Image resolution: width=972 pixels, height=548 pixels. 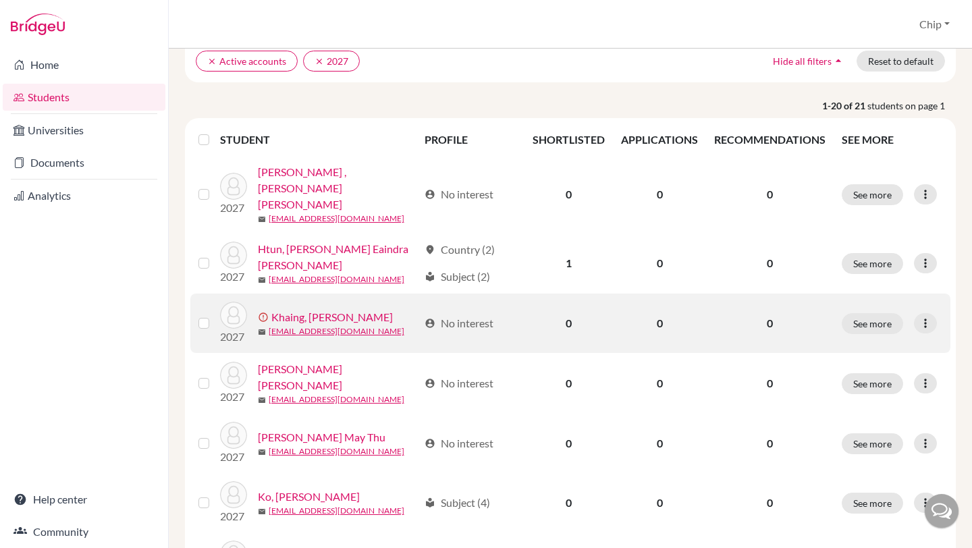 What do you see at coordinates (802, 61) in the screenshot?
I see `span: Hide all filters` at bounding box center [802, 61].